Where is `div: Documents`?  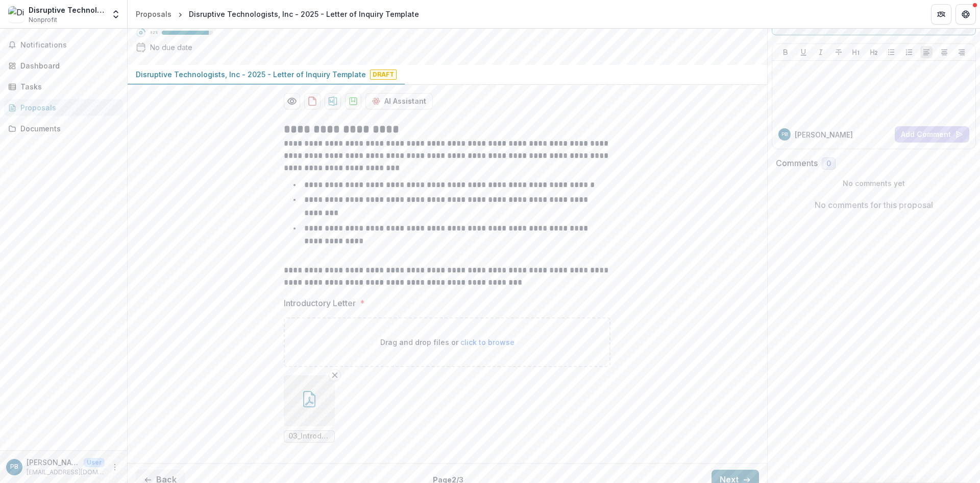
div: Documents is located at coordinates (68, 128).